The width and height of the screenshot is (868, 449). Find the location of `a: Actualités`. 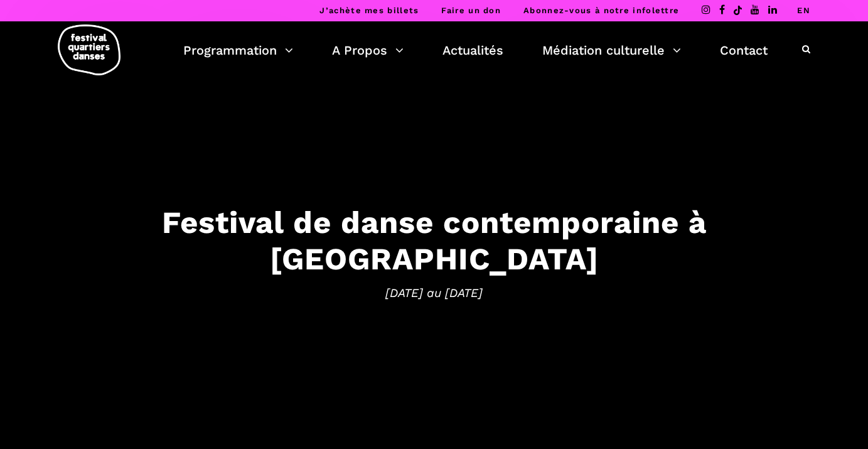

a: Actualités is located at coordinates (472, 50).